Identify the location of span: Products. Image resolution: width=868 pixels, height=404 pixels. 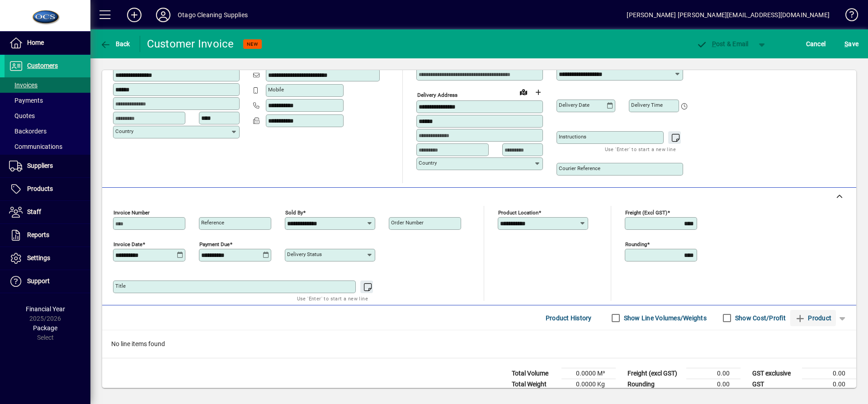
(40, 188).